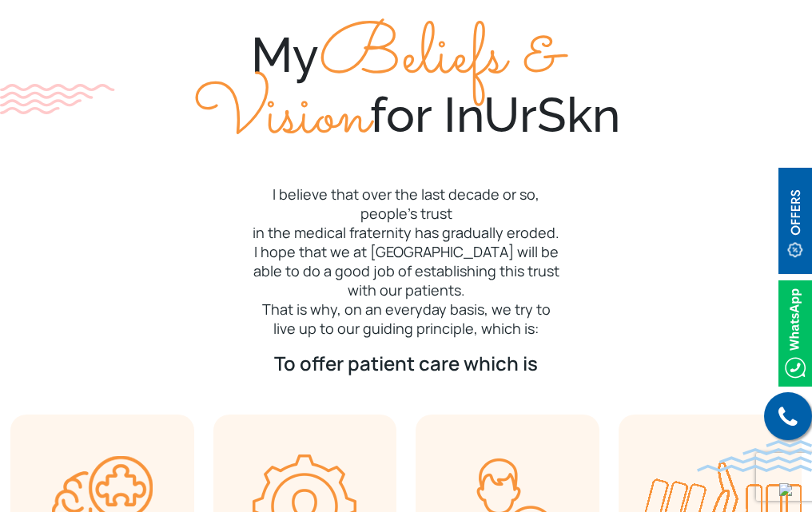  What do you see at coordinates (796, 221) in the screenshot?
I see `img: offerBt` at bounding box center [796, 221].